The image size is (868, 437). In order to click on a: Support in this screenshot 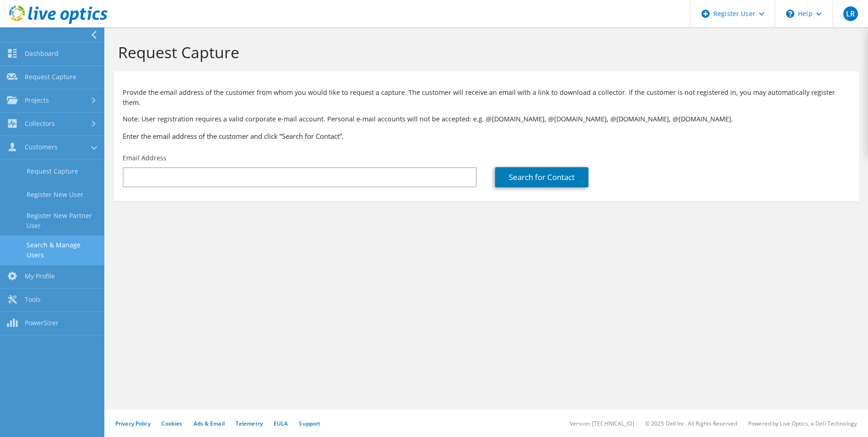, I will do `click(310, 423)`.